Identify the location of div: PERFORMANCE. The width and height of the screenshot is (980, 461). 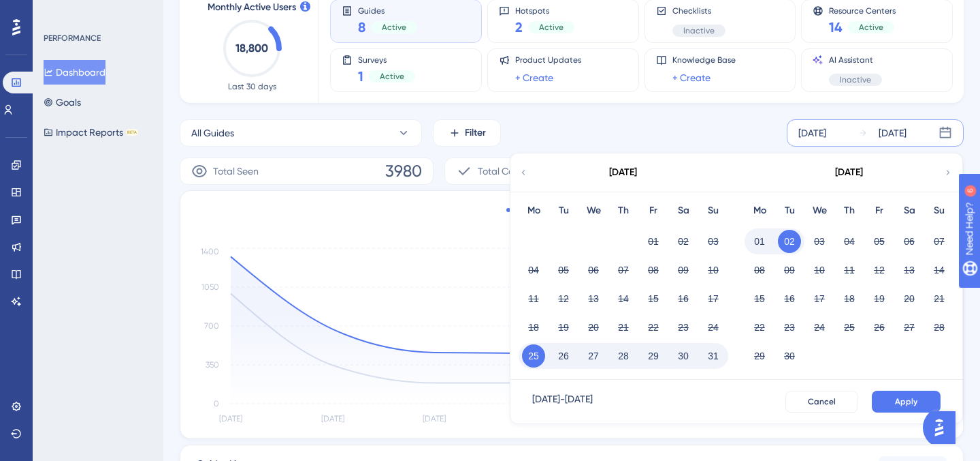
(72, 38).